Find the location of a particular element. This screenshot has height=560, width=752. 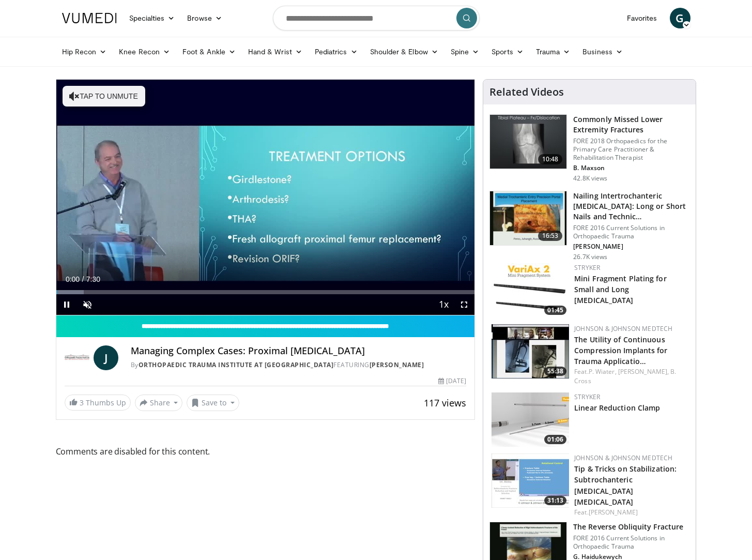

a: The Utility of Continuous Compression Implants for Trauma Applicatio… is located at coordinates (621, 350).